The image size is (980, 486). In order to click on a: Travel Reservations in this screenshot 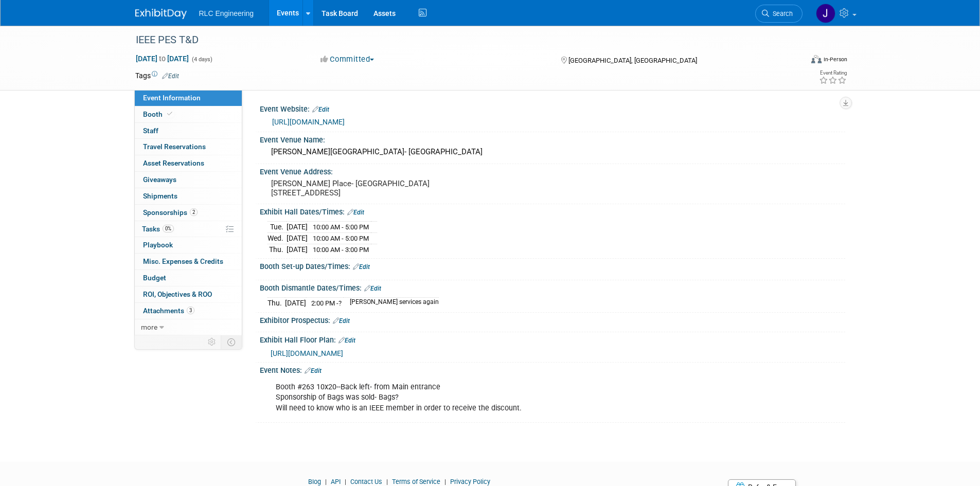, I will do `click(188, 146)`.